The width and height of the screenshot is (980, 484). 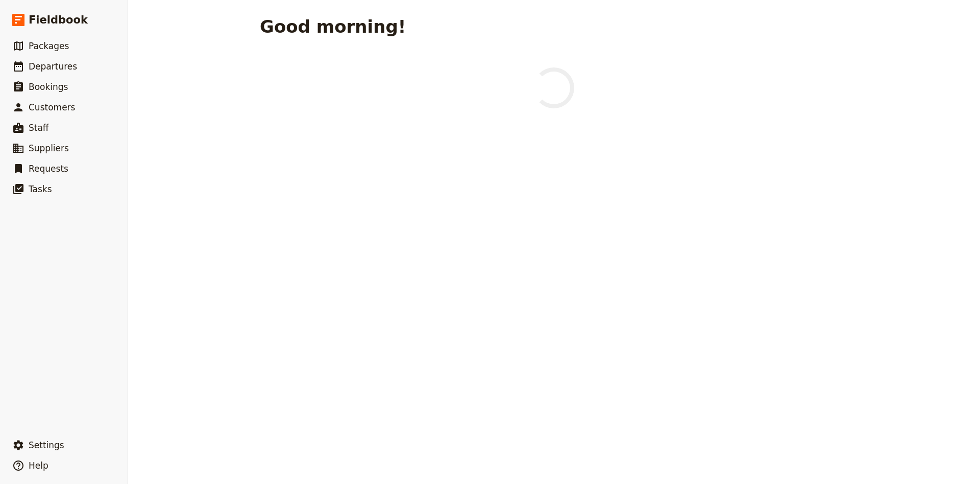 I want to click on span: Fieldbook, so click(x=58, y=20).